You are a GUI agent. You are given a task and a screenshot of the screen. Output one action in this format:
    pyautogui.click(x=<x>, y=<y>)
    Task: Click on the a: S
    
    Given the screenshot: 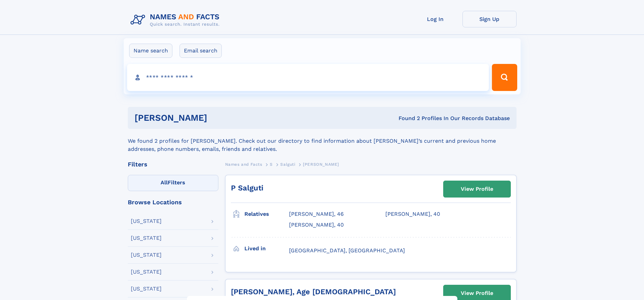 What is the action you would take?
    pyautogui.click(x=271, y=164)
    